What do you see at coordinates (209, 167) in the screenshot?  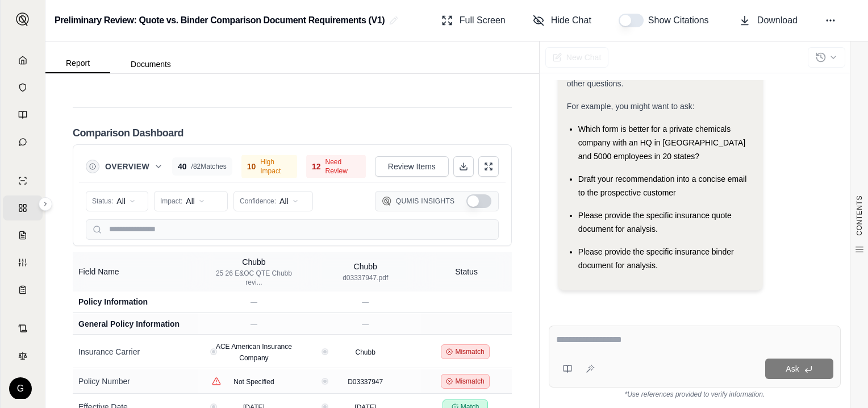 I see `span: / 82 Matches` at bounding box center [209, 167].